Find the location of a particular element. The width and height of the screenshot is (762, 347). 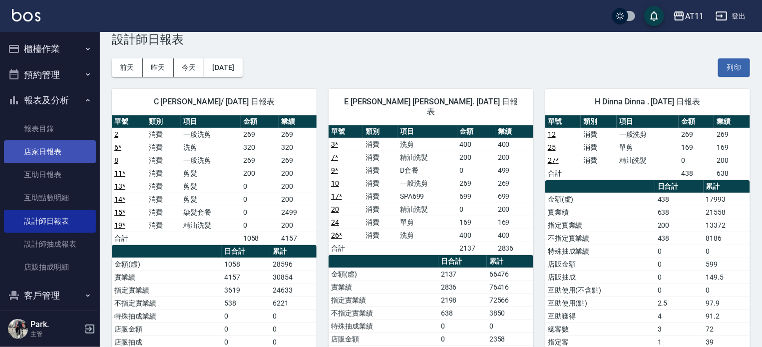

td: 21558 is located at coordinates (727, 212).